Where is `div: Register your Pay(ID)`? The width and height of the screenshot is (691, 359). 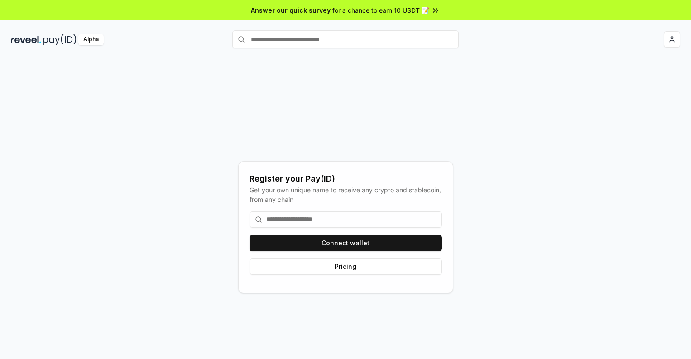 div: Register your Pay(ID) is located at coordinates (346, 179).